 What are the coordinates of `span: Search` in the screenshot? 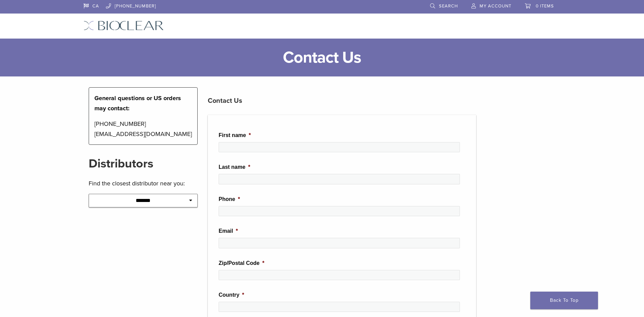 It's located at (449, 6).